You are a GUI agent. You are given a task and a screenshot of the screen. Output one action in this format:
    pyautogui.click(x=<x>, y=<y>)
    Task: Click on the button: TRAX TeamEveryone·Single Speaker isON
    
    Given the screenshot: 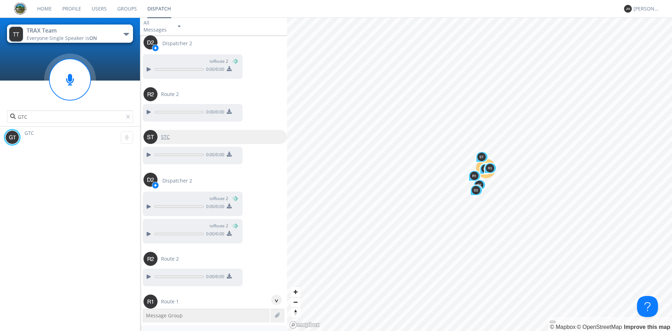 What is the action you would take?
    pyautogui.click(x=70, y=34)
    